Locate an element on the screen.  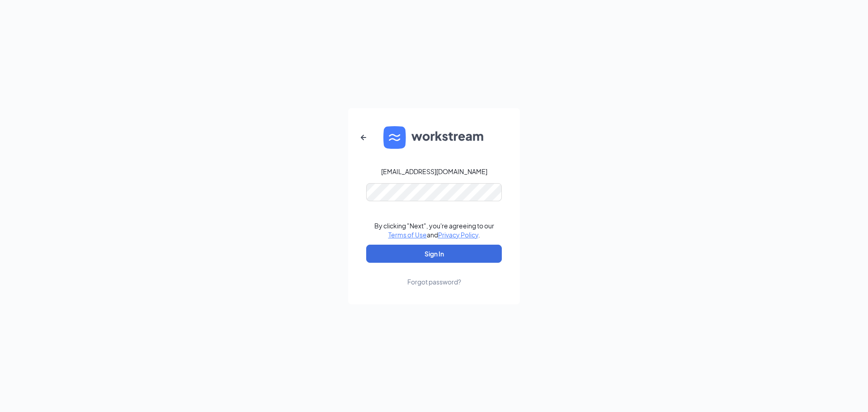
a: Privacy Policy is located at coordinates (458, 235).